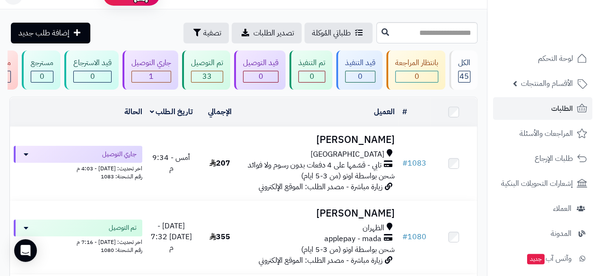 This screenshot has width=598, height=276. I want to click on a: العملاء, so click(542, 209).